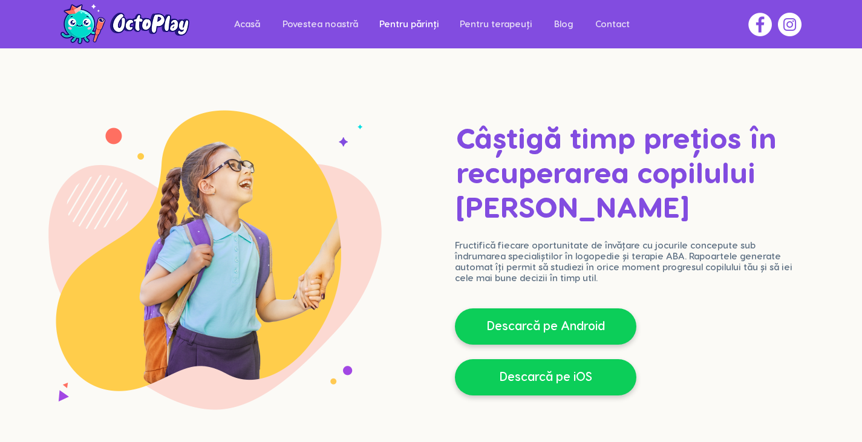 This screenshot has height=442, width=862. I want to click on nav: Site, so click(431, 24).